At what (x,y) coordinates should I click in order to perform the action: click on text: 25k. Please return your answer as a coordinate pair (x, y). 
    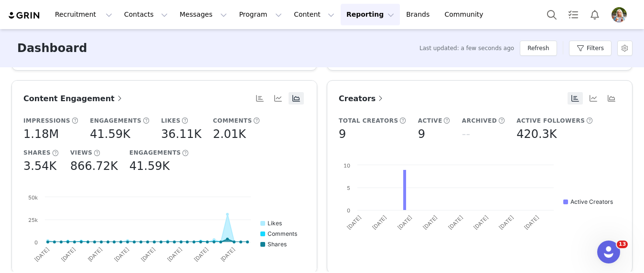
    Looking at the image, I should click on (33, 220).